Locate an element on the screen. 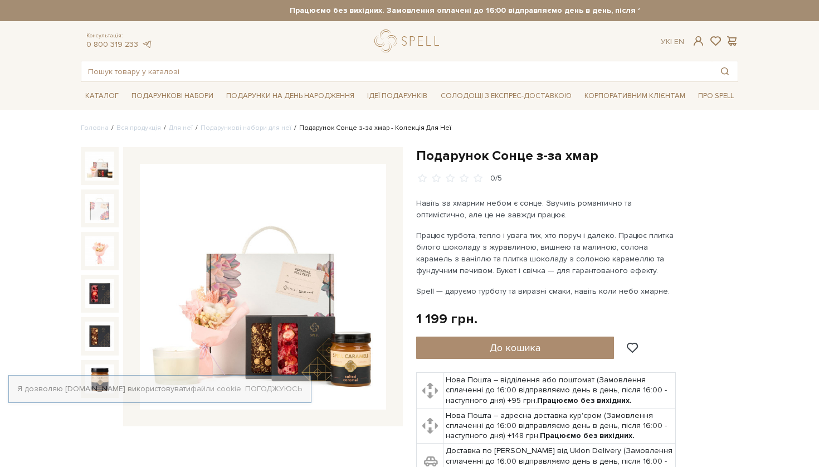 The width and height of the screenshot is (819, 467). a: Вся продукція is located at coordinates (139, 128).